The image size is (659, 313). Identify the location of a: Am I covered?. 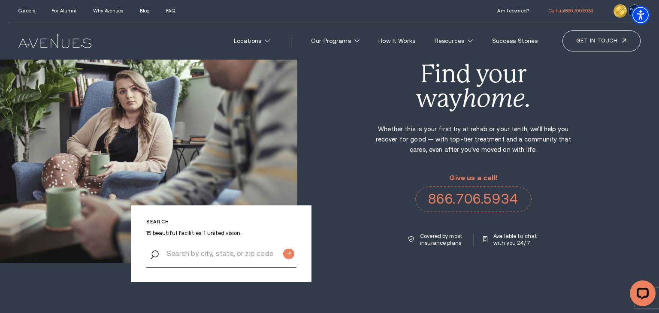
(513, 11).